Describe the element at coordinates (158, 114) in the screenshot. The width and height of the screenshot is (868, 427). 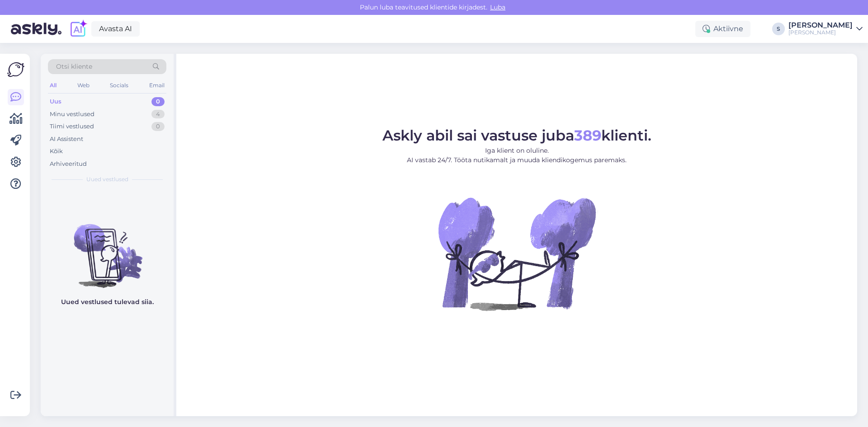
I see `div: 4` at that location.